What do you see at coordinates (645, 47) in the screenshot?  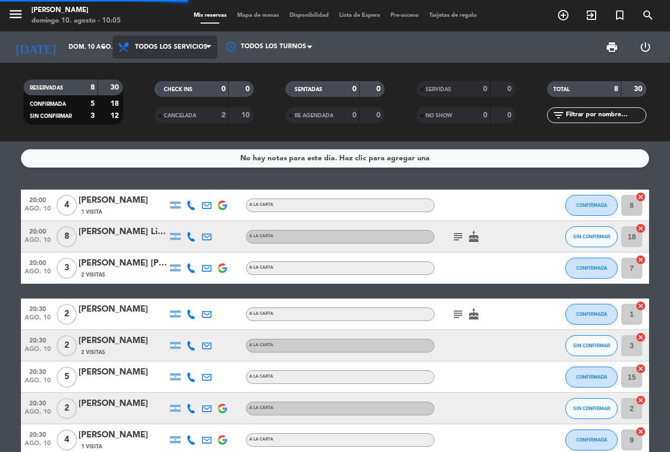 I see `i: power_settings_new` at bounding box center [645, 47].